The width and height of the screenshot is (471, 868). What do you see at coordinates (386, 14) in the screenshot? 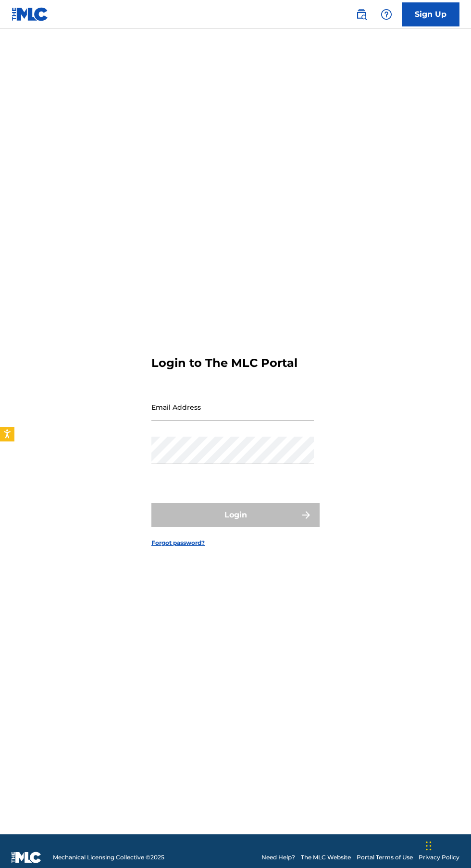
I see `div: Help` at bounding box center [386, 14].